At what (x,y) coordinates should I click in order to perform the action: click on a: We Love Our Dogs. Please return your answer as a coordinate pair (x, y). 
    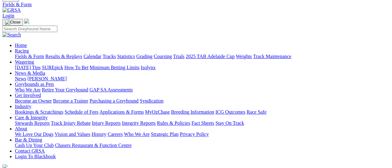
    Looking at the image, I should click on (34, 134).